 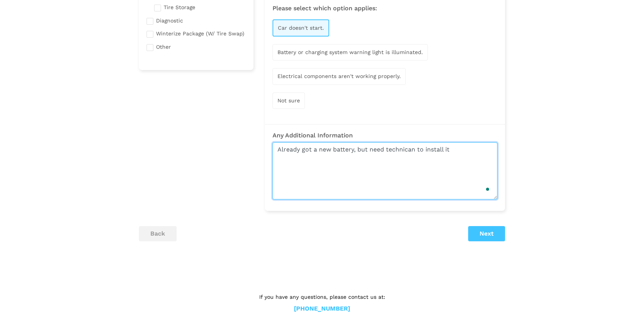 I want to click on button: Next, so click(x=486, y=234).